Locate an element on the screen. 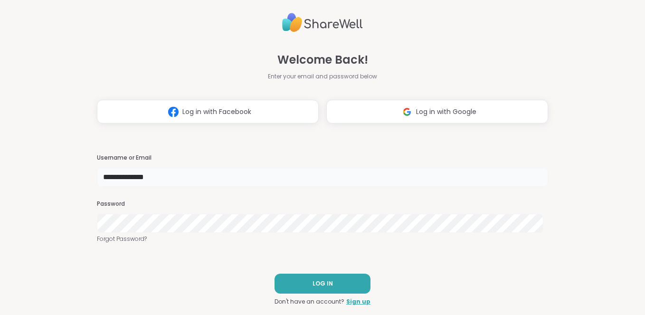 The image size is (645, 315). button: Log in with Google is located at coordinates (437, 112).